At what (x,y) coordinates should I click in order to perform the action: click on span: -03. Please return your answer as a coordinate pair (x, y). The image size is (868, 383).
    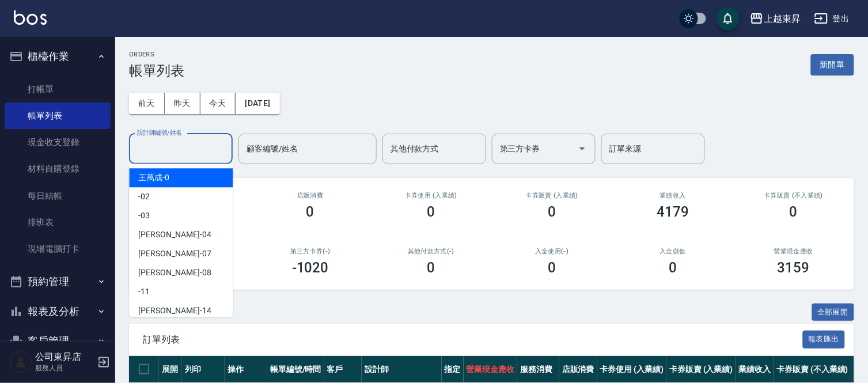
    Looking at the image, I should click on (144, 216).